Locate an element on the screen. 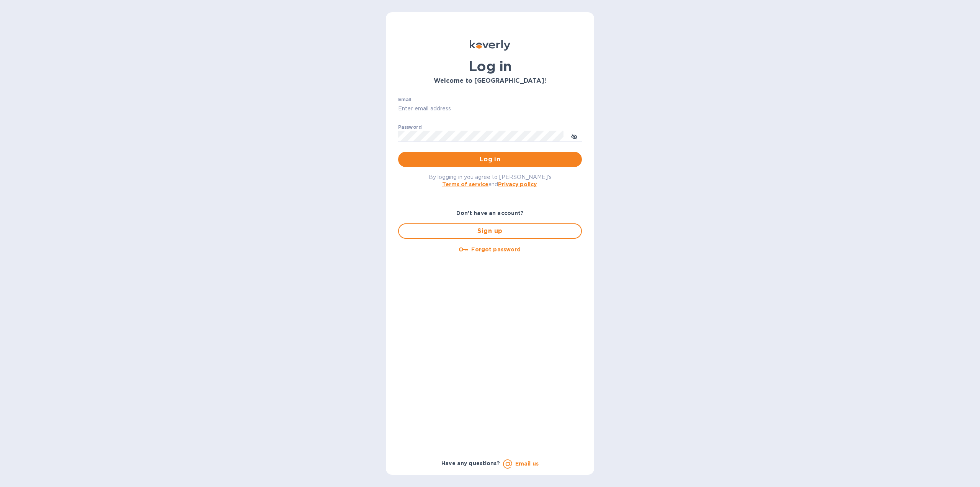  label: Email is located at coordinates (405, 100).